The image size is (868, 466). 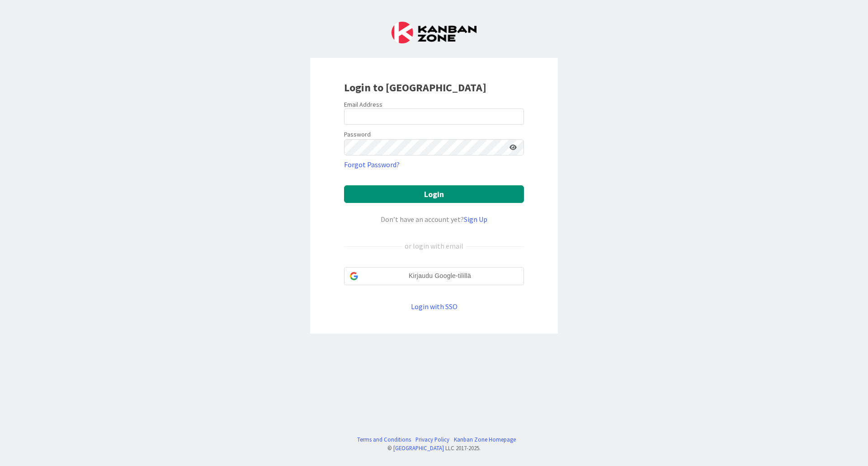 What do you see at coordinates (357, 134) in the screenshot?
I see `label: Password` at bounding box center [357, 134].